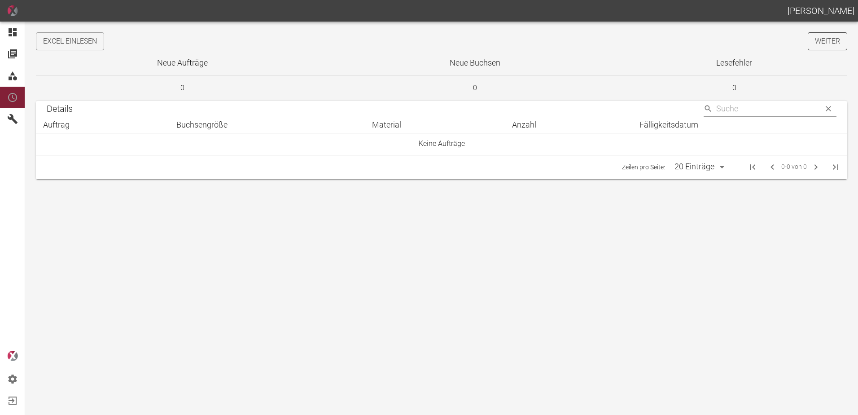 This screenshot has height=415, width=858. I want to click on span: Material, so click(392, 125).